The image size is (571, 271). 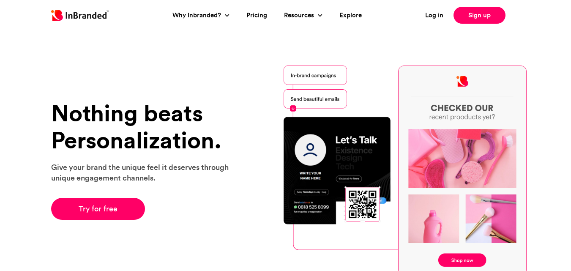 What do you see at coordinates (145, 173) in the screenshot?
I see `p: Give your brand the unique feel it deserves through unique engagement channels.` at bounding box center [145, 173].